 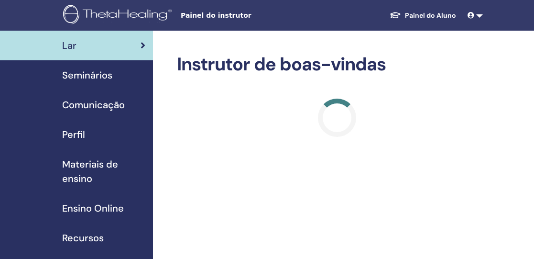 I want to click on span: Painel do instrutor, so click(x=252, y=15).